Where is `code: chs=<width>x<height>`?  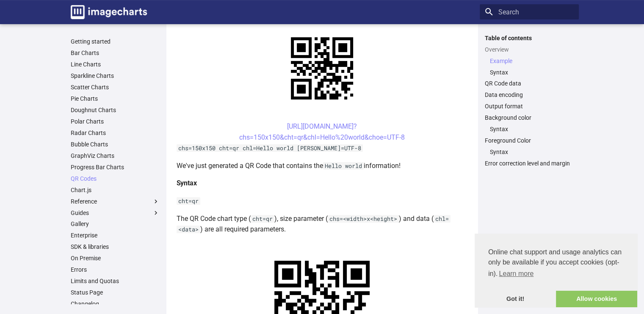 code: chs=<width>x<height> is located at coordinates (363, 219).